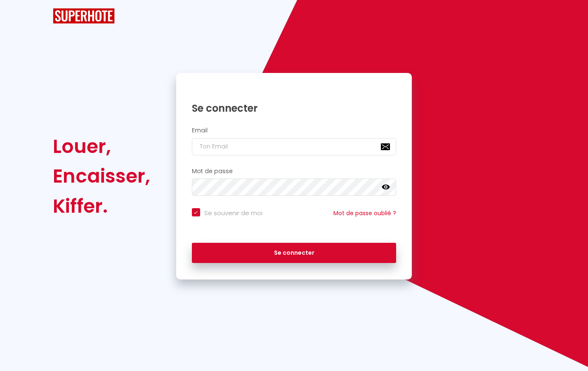  Describe the element at coordinates (294, 147) in the screenshot. I see `input: Ton Email` at that location.